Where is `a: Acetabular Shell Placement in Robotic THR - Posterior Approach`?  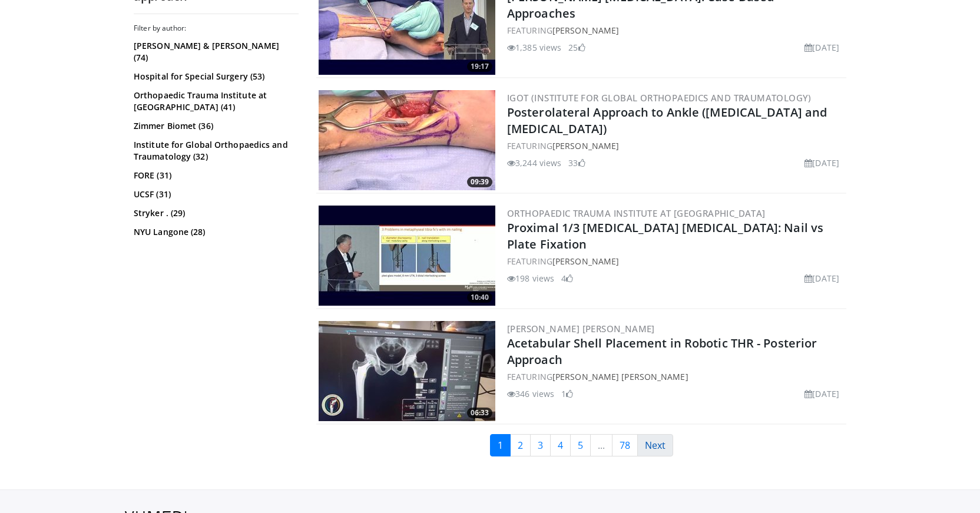
a: Acetabular Shell Placement in Robotic THR - Posterior Approach is located at coordinates (662, 351).